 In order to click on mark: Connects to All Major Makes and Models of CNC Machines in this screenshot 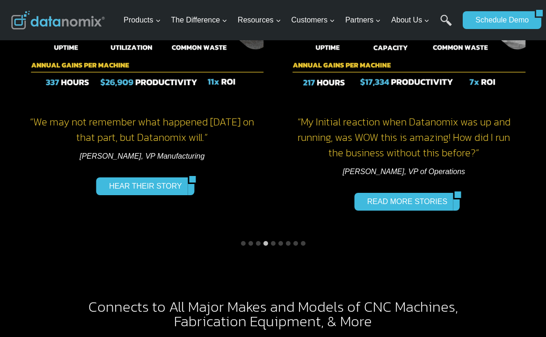, I will do `click(272, 306)`.